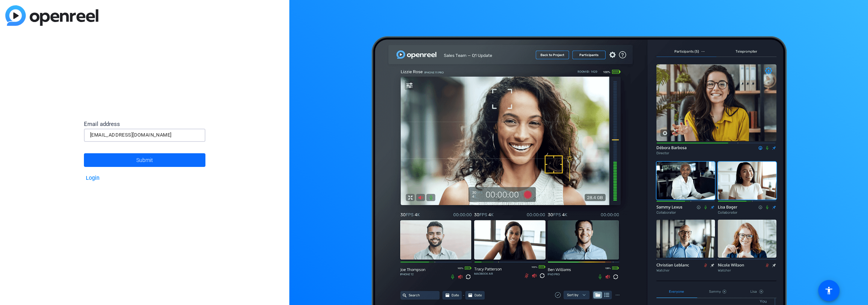  What do you see at coordinates (829, 291) in the screenshot?
I see `mat-icon: accessibility` at bounding box center [829, 291].